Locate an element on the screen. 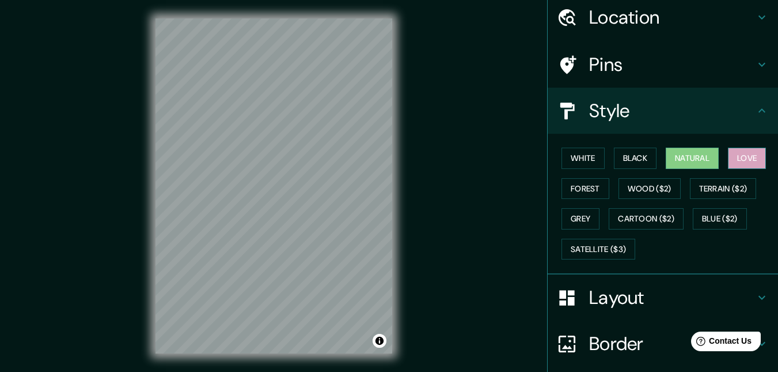  button: Cartoon ($2) is located at coordinates (647, 218).